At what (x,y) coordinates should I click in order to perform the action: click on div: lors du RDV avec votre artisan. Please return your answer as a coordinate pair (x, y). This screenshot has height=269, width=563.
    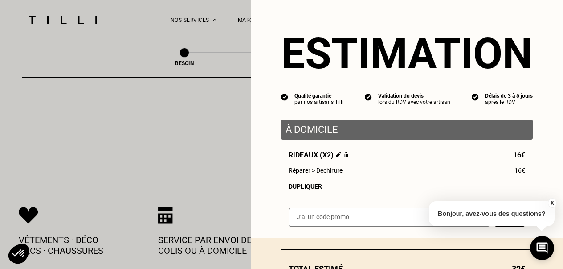
    Looking at the image, I should click on (414, 102).